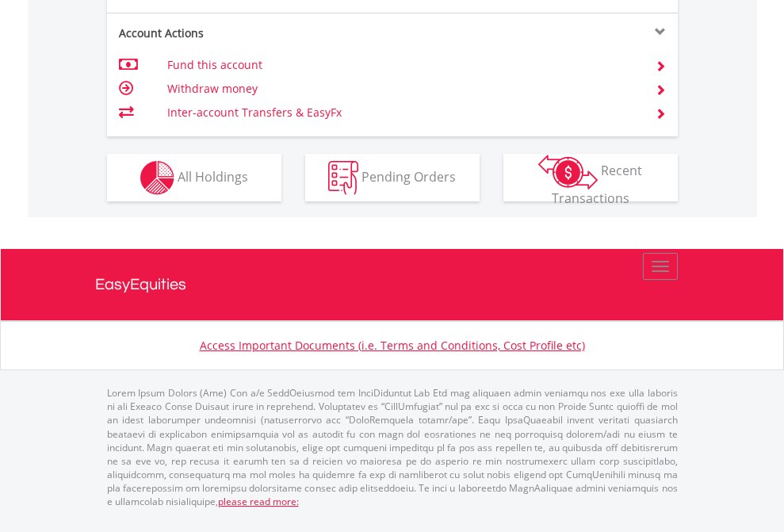  Describe the element at coordinates (568, 172) in the screenshot. I see `img: transactions-zar-wht.png` at that location.